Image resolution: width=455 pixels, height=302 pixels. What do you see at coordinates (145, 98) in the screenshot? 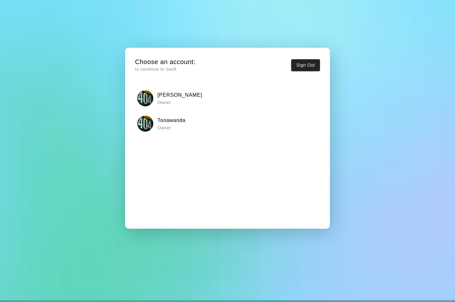
I see `img: Clarence` at bounding box center [145, 98].